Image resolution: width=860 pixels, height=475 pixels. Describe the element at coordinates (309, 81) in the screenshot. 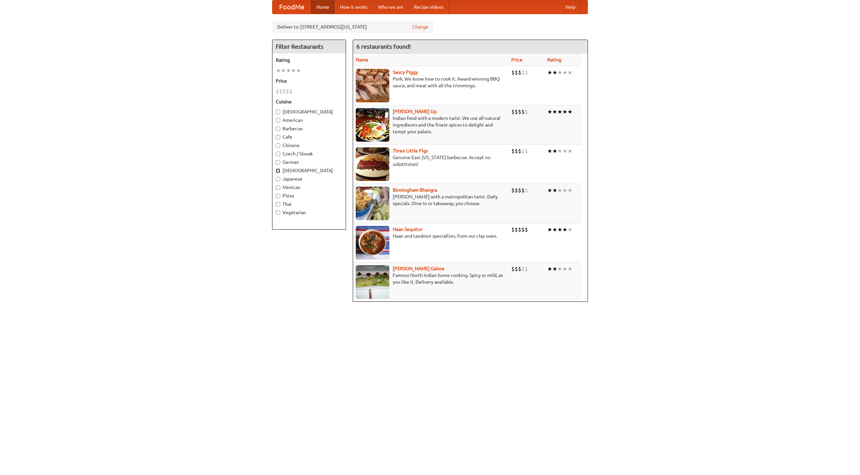

I see `h5: Price` at that location.